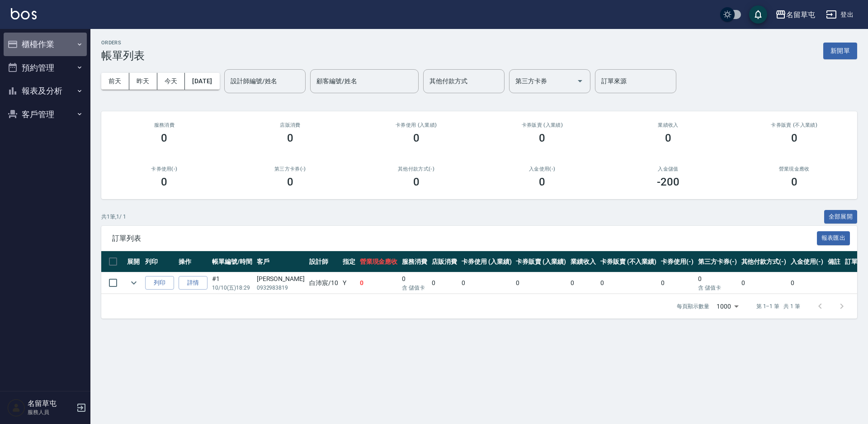 The height and width of the screenshot is (424, 868). I want to click on td: 白沛宸 /10, so click(324, 283).